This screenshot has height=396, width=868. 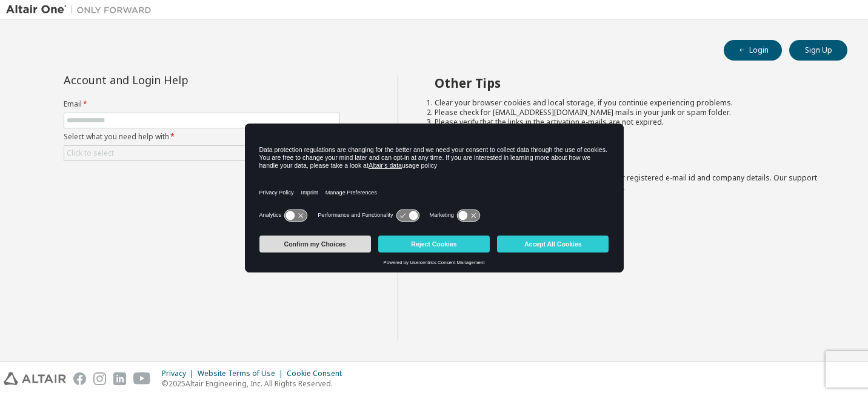 I want to click on p: © 2025 Altair Engineering, Inc. All Rights Reserved., so click(x=255, y=383).